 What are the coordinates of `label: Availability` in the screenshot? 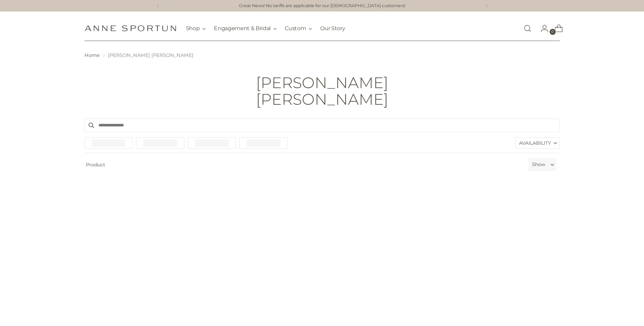 It's located at (537, 143).